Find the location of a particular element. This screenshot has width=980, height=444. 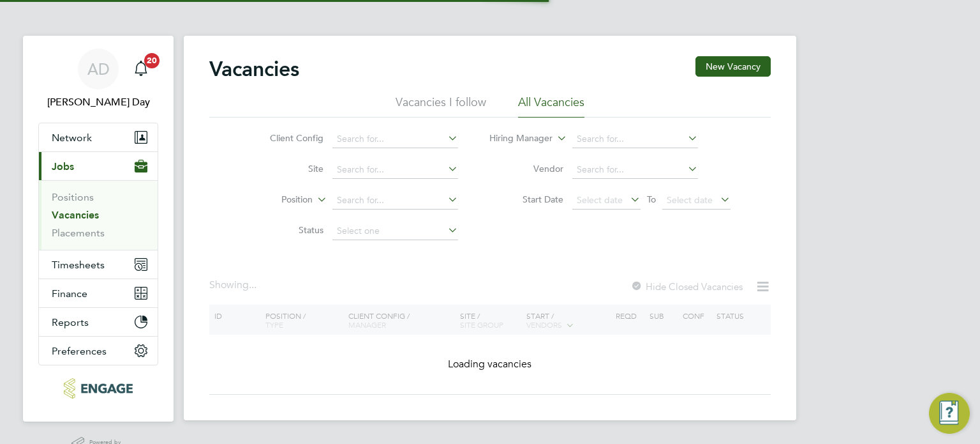

label: Status is located at coordinates (287, 230).